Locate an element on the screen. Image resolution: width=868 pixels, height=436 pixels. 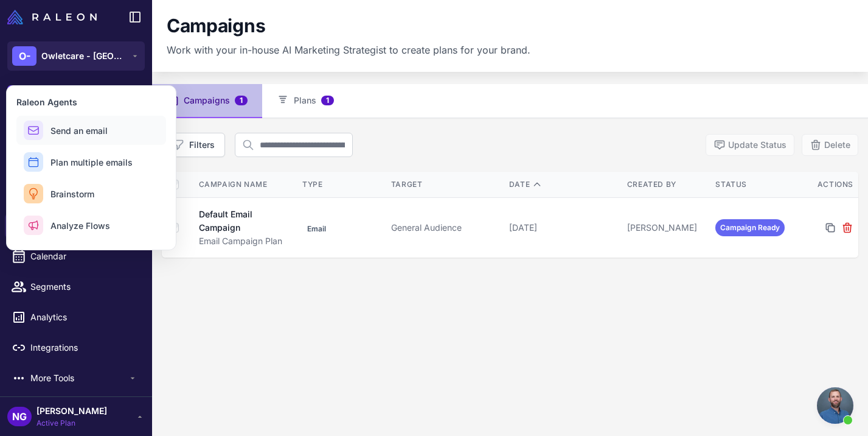
a: Brief Design is located at coordinates (76, 196).